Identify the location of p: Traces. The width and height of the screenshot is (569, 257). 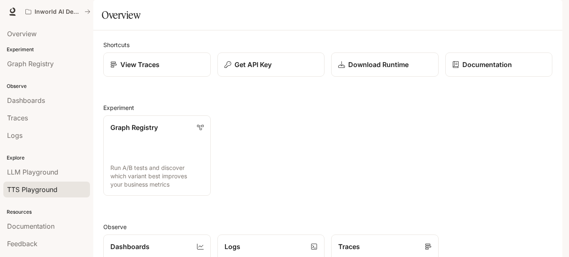
(349, 247).